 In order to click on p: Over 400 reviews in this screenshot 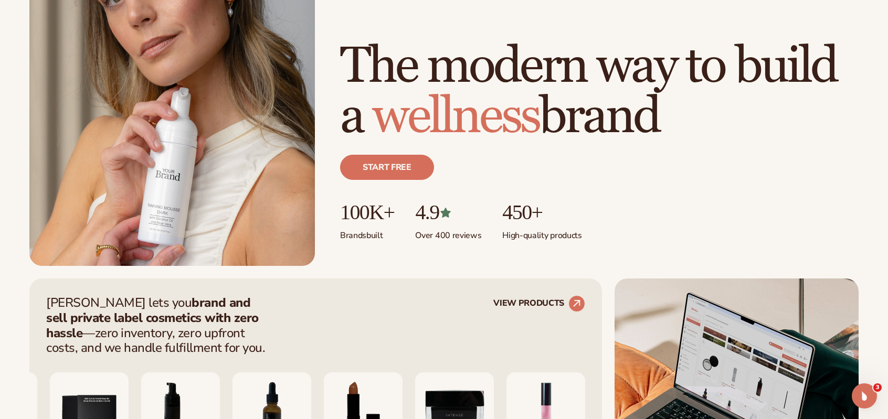, I will do `click(448, 232)`.